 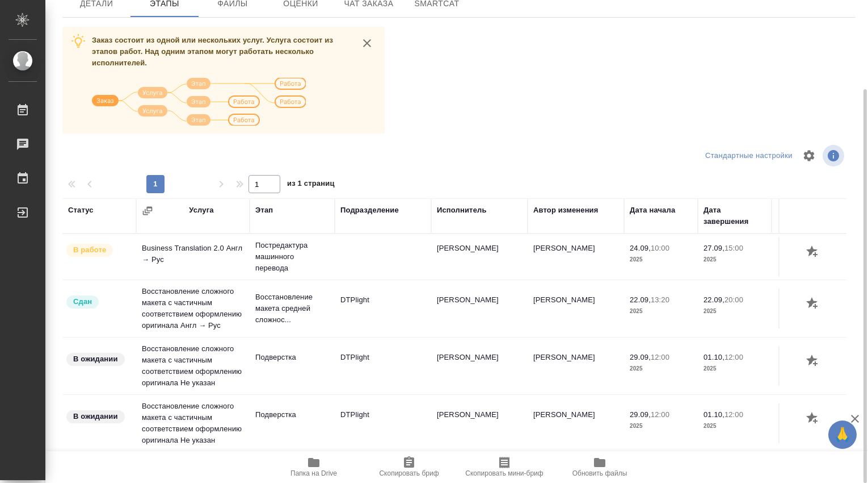 What do you see at coordinates (82, 302) in the screenshot?
I see `p: Сдан` at bounding box center [82, 302].